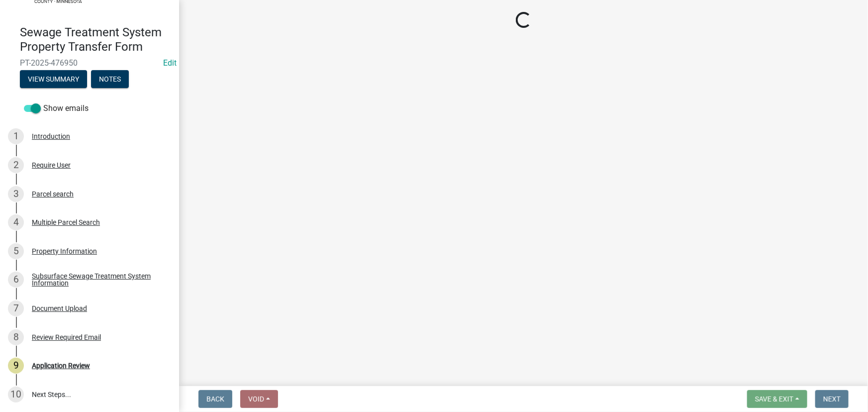 The width and height of the screenshot is (868, 412). I want to click on div: 3, so click(16, 194).